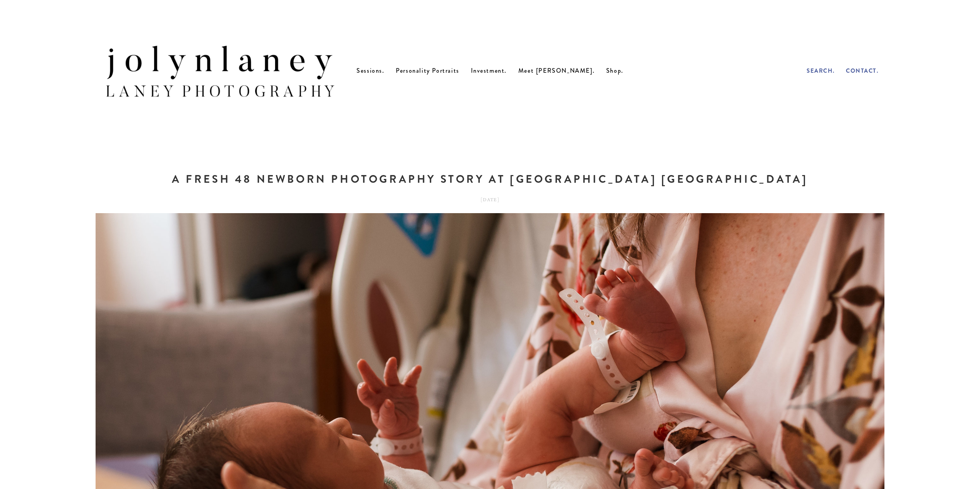 Image resolution: width=980 pixels, height=489 pixels. I want to click on span: Sessions., so click(370, 70).